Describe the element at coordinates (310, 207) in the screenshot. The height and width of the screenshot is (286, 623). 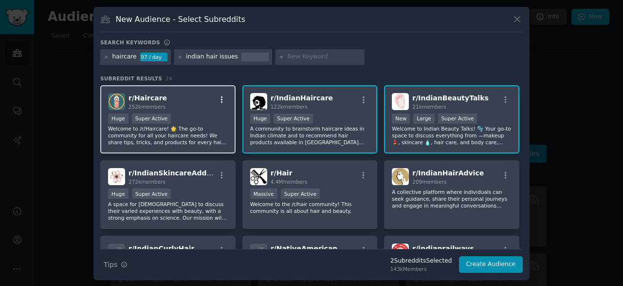
I see `p: Welcome to the /r/hair community! This community is all about hair and beauty.` at that location.